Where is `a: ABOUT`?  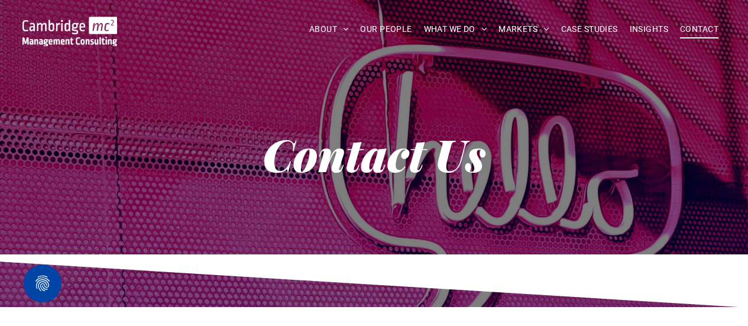
a: ABOUT is located at coordinates (329, 29).